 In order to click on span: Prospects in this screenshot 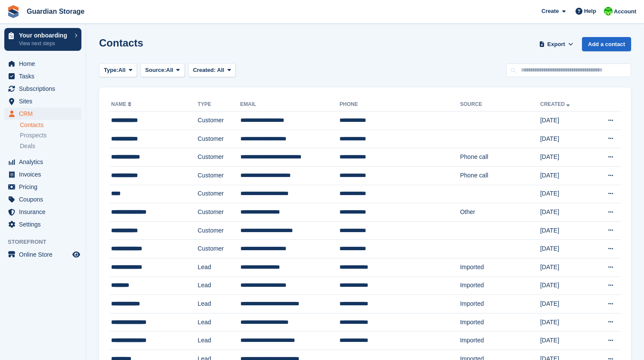, I will do `click(33, 135)`.